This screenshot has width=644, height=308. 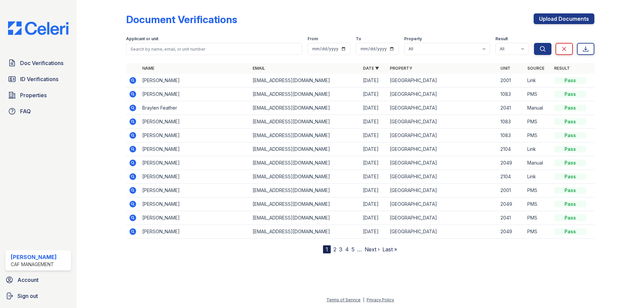 I want to click on span: ID Verifications, so click(x=39, y=79).